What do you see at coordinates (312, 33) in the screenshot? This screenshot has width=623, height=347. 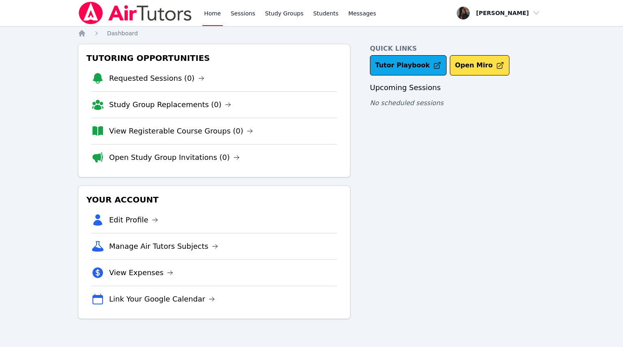 I see `nav: Breadcrumb` at bounding box center [312, 33].